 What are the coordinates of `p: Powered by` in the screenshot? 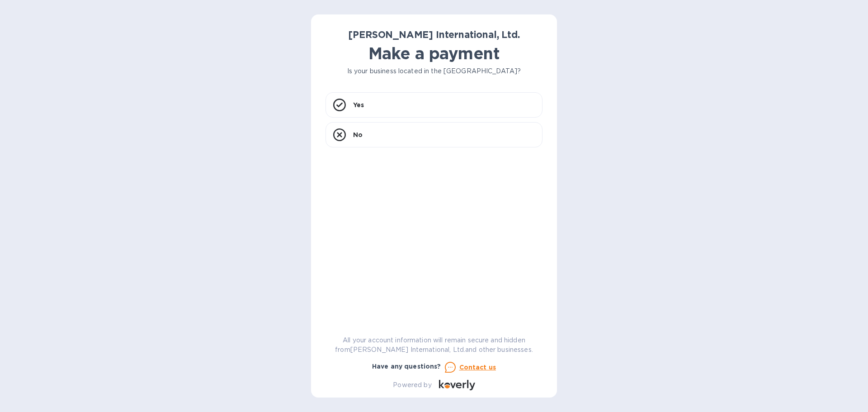 It's located at (412, 384).